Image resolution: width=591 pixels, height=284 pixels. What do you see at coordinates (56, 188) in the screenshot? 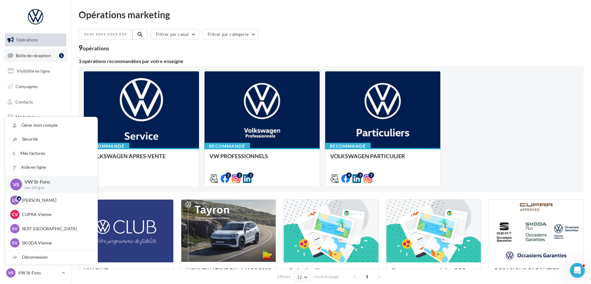
I see `p: vw-stf-gru` at bounding box center [56, 188].